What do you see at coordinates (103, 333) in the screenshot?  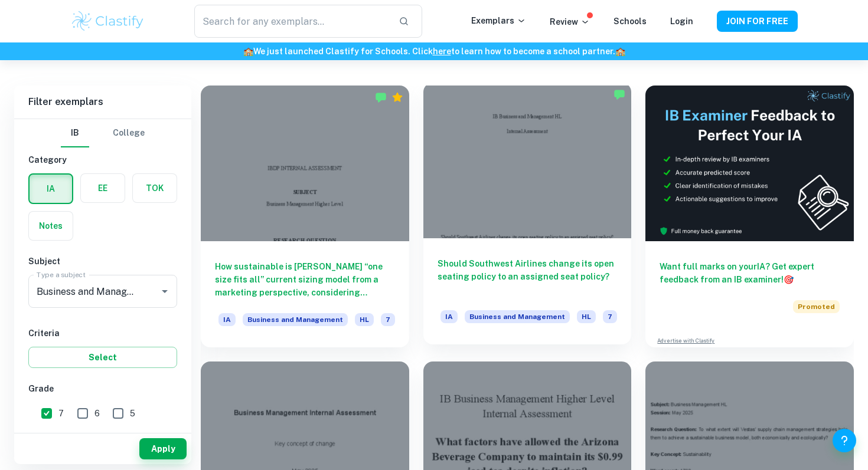 I see `h6: Criteria` at bounding box center [103, 333].